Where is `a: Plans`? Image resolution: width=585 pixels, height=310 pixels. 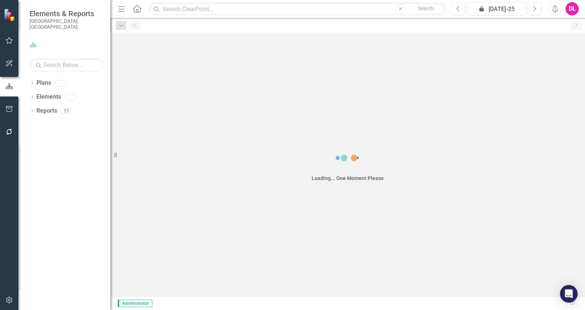 a: Plans is located at coordinates (44, 83).